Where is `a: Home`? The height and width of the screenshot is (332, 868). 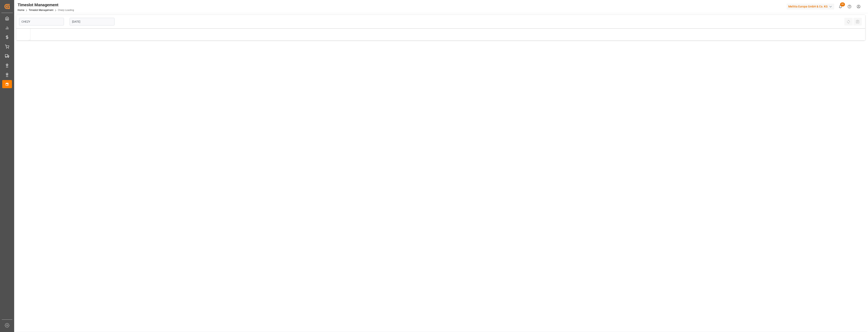
a: Home is located at coordinates (21, 10).